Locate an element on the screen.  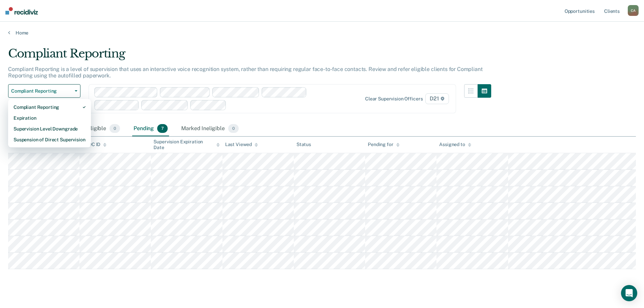
div: Suspension of Direct Supervision is located at coordinates (49, 140).